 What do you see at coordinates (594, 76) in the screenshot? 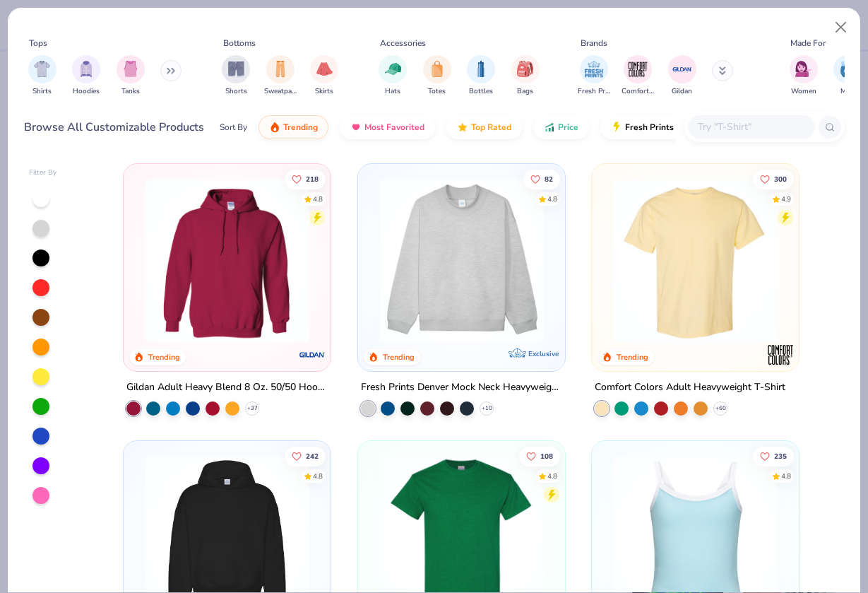
I see `div: filter for Fresh Prints` at bounding box center [594, 76].